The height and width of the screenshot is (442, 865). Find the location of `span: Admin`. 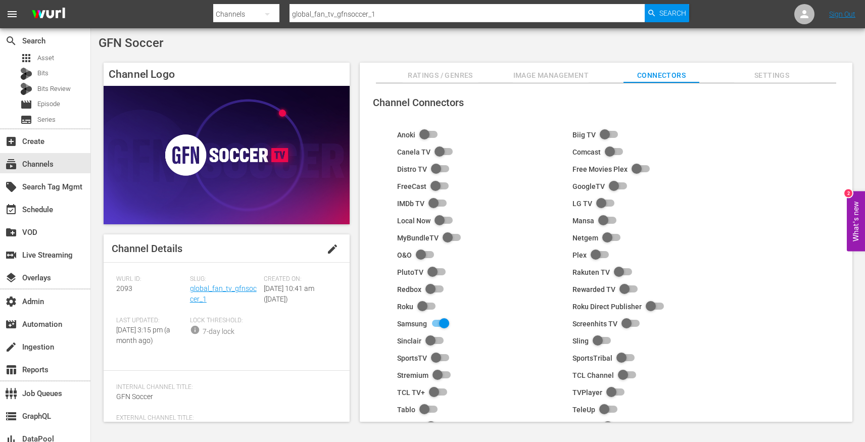

span: Admin is located at coordinates (11, 302).